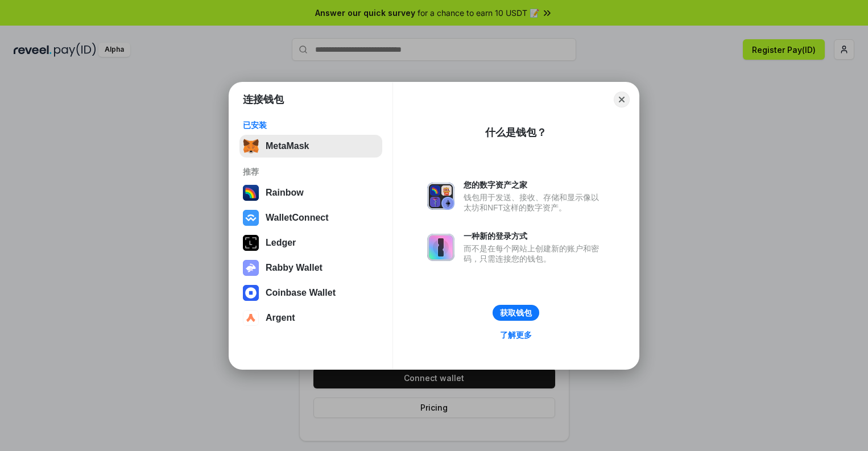 This screenshot has width=868, height=451. Describe the element at coordinates (281, 243) in the screenshot. I see `div: Ledger` at that location.